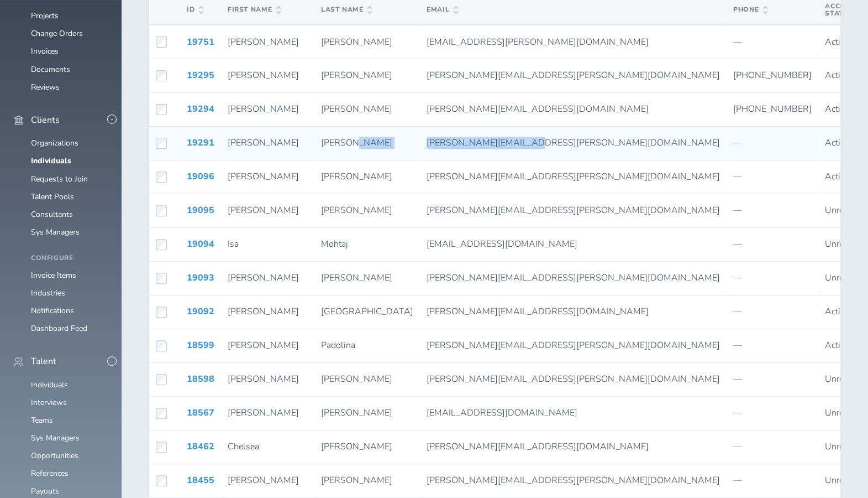 The width and height of the screenshot is (868, 498). What do you see at coordinates (200, 446) in the screenshot?
I see `a: 18462` at bounding box center [200, 446].